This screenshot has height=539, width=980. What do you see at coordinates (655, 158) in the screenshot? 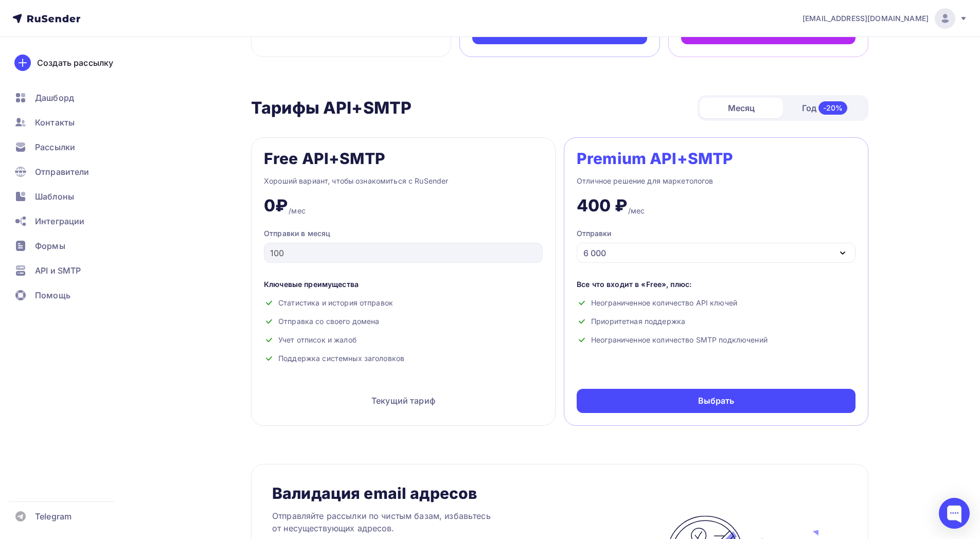
I see `div: Premium API+SMTP` at bounding box center [655, 158].